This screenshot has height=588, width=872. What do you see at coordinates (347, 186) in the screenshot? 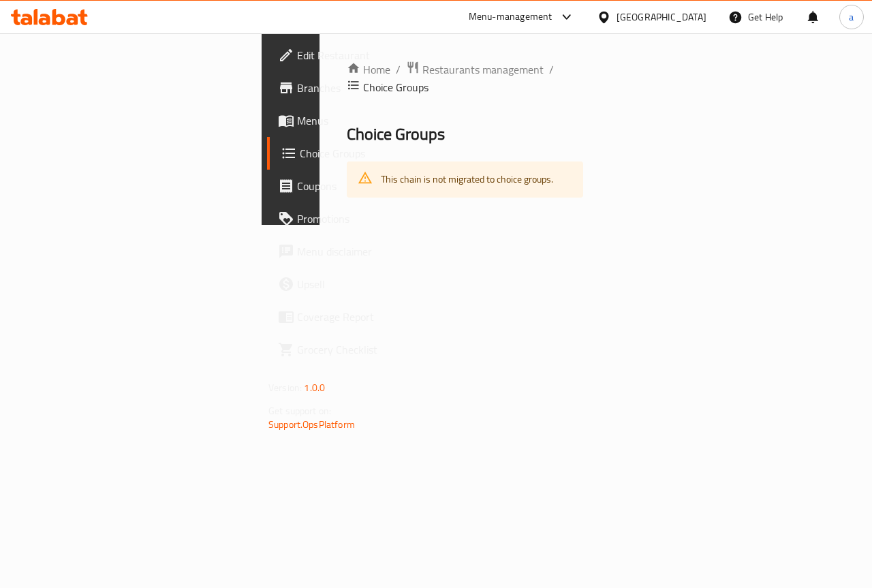
I see `span: Coupons` at bounding box center [347, 186].